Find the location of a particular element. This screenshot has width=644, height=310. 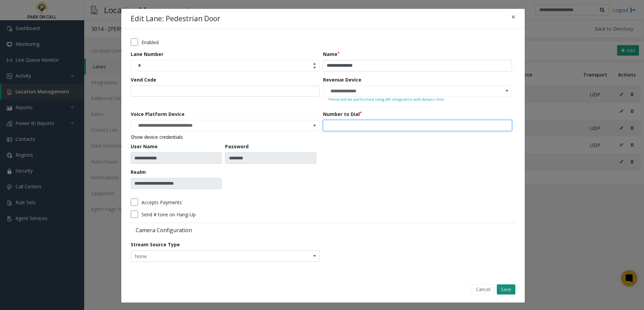

label: Accepts Payments is located at coordinates (162, 202).